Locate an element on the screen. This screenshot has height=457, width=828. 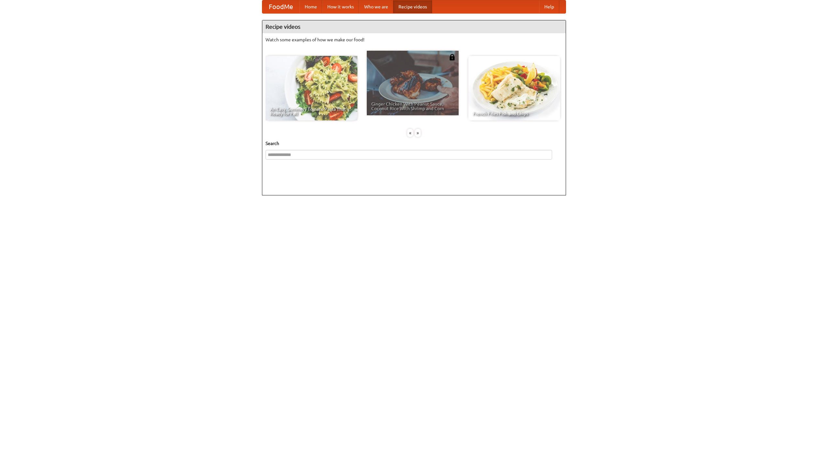
a: An Easy, Summery Tomato Pasta That's Ready for Fall is located at coordinates (311, 88).